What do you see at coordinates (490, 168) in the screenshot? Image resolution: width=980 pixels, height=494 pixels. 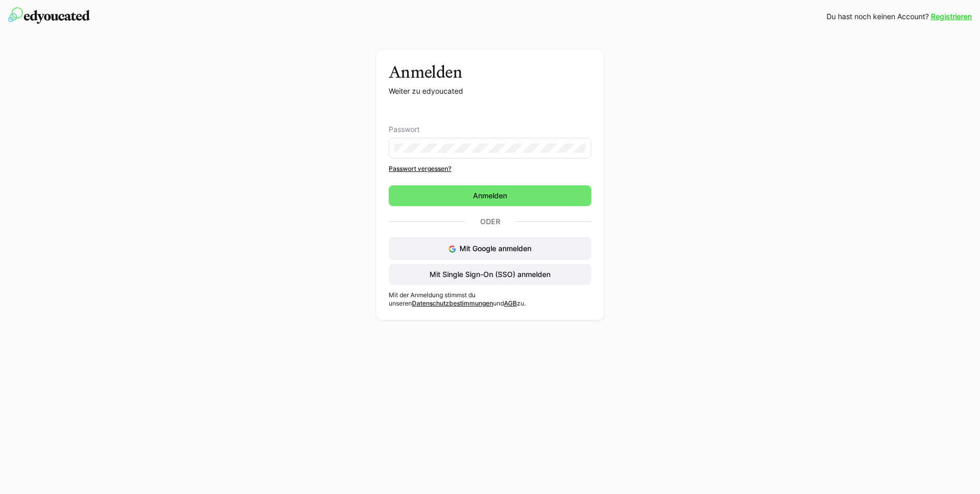 I see `a: Passwort vergessen?` at bounding box center [490, 168].